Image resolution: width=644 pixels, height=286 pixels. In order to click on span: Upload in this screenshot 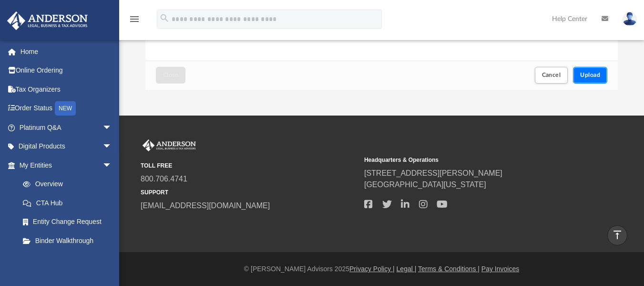, I will do `click(591, 75)`.